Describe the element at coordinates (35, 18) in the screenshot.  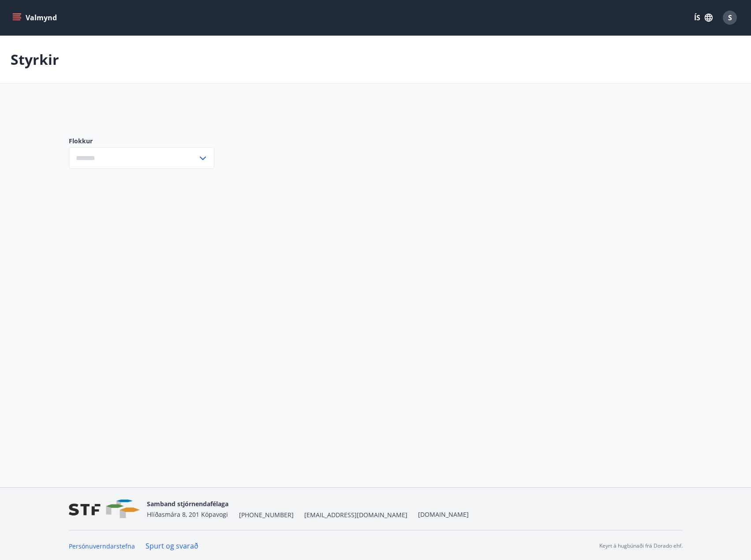
I see `button: menu` at that location.